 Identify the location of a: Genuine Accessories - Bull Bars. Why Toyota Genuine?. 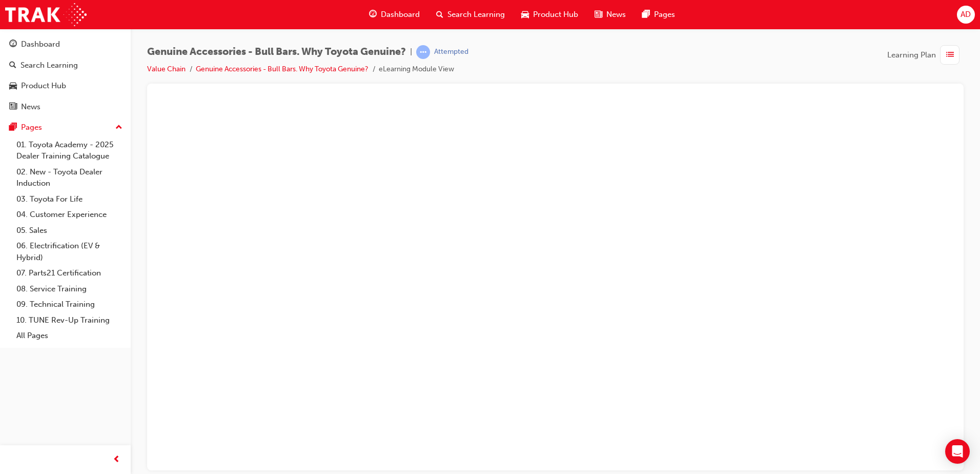
(282, 69).